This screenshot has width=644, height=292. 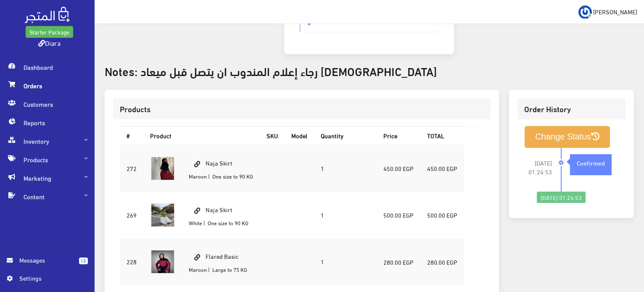 What do you see at coordinates (131, 168) in the screenshot?
I see `td: 272` at bounding box center [131, 168].